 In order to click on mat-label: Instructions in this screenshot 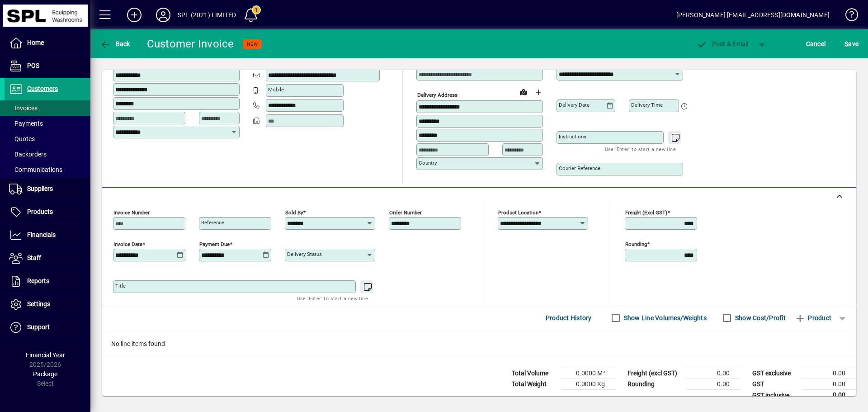, I will do `click(573, 136)`.